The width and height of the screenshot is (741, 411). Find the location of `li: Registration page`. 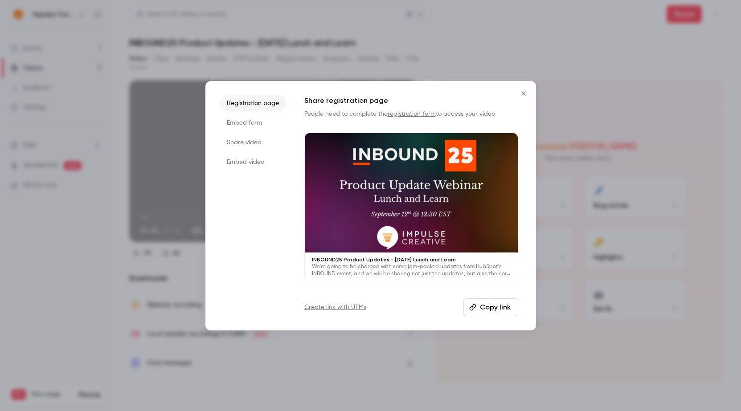

li: Registration page is located at coordinates (253, 103).